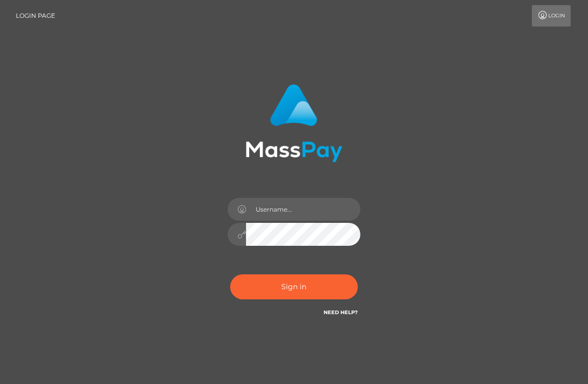 This screenshot has height=384, width=588. What do you see at coordinates (35, 16) in the screenshot?
I see `a: Login Page` at bounding box center [35, 16].